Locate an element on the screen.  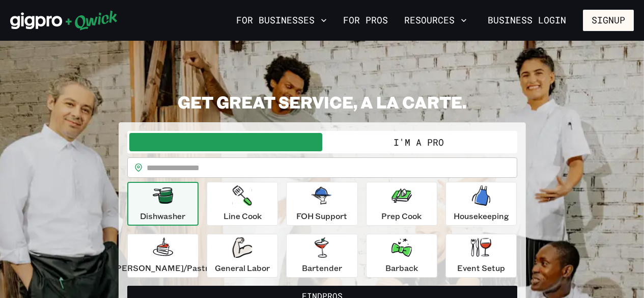
button: Resources is located at coordinates (436, 21).